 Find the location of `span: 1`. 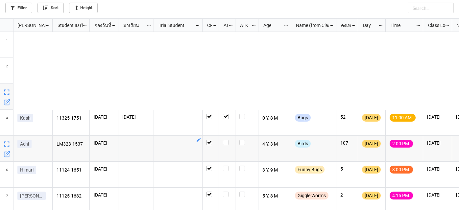

span: 1 is located at coordinates (7, 45).